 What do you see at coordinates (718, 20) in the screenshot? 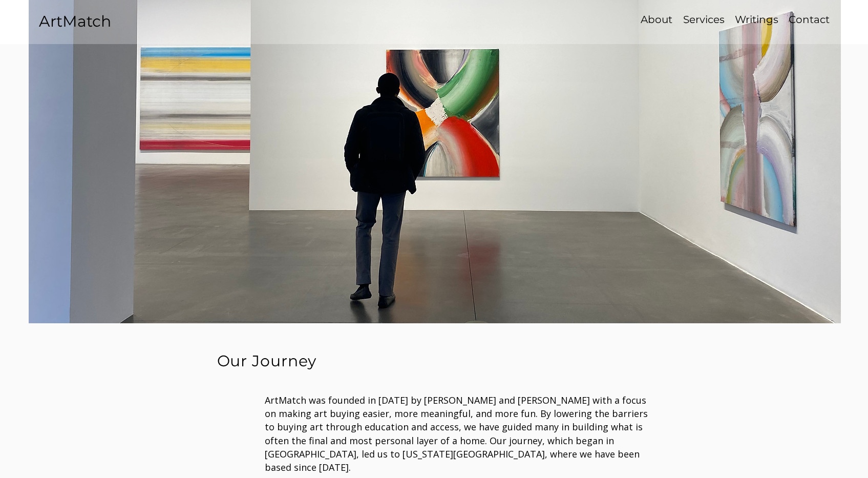
I see `nav: Site` at bounding box center [718, 20].